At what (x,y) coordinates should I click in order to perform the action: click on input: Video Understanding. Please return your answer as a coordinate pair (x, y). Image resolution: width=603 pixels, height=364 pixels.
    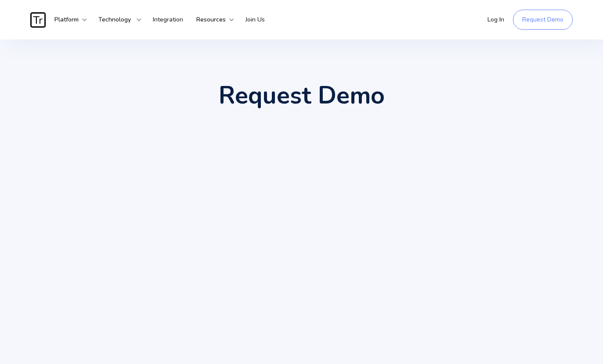
    Looking at the image, I should click on (194, 249).